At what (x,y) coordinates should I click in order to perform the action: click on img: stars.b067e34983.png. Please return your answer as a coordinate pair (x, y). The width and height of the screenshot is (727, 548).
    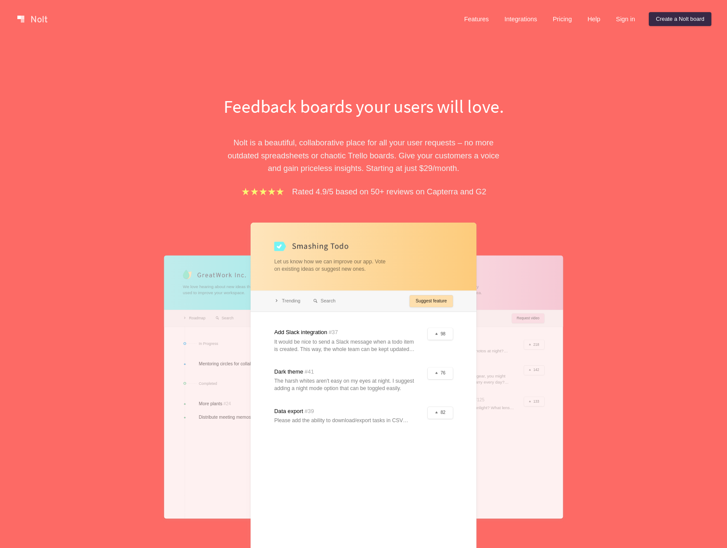
    Looking at the image, I should click on (263, 191).